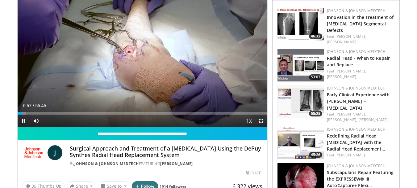 The height and width of the screenshot is (188, 417). What do you see at coordinates (24, 120) in the screenshot?
I see `button: Pause` at bounding box center [24, 120].